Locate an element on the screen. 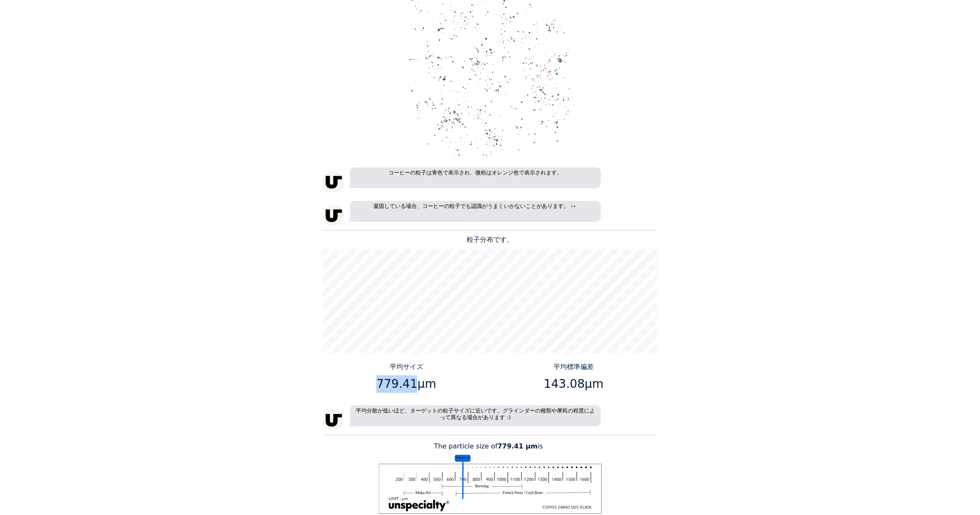 The height and width of the screenshot is (515, 980). p: 粒子分布です。 is located at coordinates (490, 240).